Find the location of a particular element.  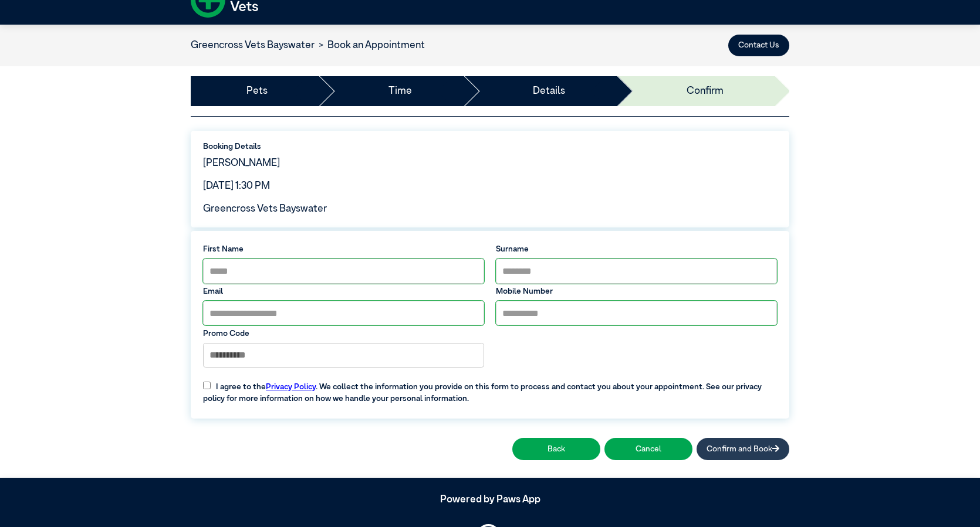

button: Confirm and Book is located at coordinates (743, 448).